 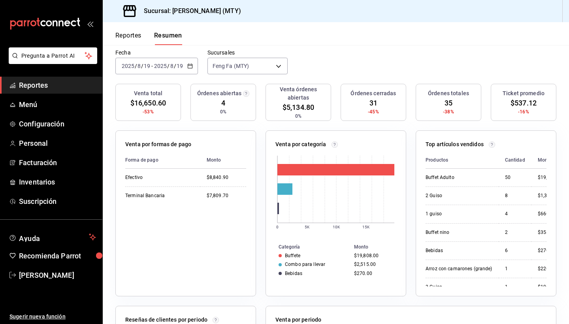 What do you see at coordinates (462, 160) in the screenshot?
I see `th: Productos` at bounding box center [462, 160].